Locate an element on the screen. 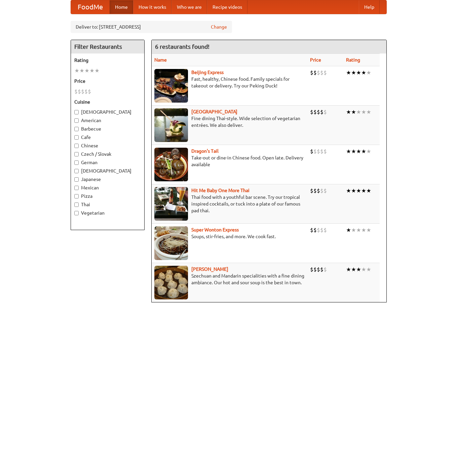 Image resolution: width=457 pixels, height=476 pixels. p: Take-out or dine-in Chinese food. Open late. Delivery available is located at coordinates (230, 161).